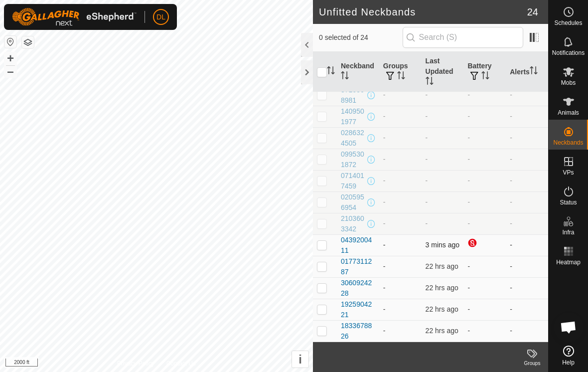 The height and width of the screenshot is (372, 588). I want to click on img: Gallagher Logo, so click(74, 17).